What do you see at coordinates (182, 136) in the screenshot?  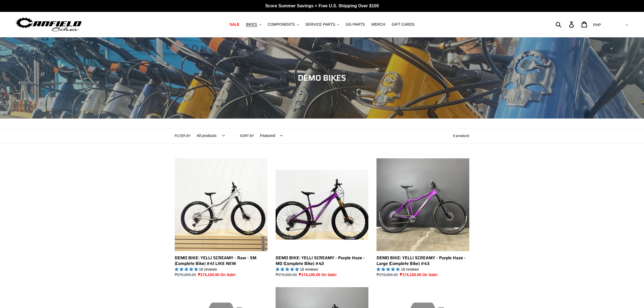 I see `label: Filter by` at bounding box center [182, 136].